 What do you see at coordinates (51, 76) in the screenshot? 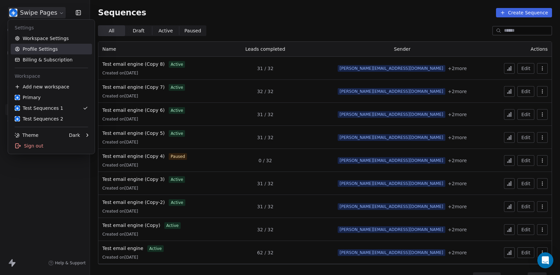
I see `div: Workspace` at bounding box center [51, 76].